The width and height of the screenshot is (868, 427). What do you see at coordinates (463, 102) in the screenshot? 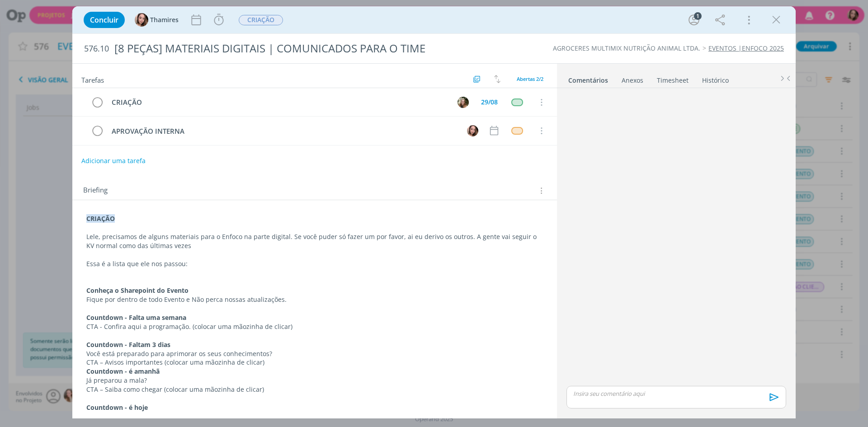
I see `button: L` at bounding box center [463, 102].